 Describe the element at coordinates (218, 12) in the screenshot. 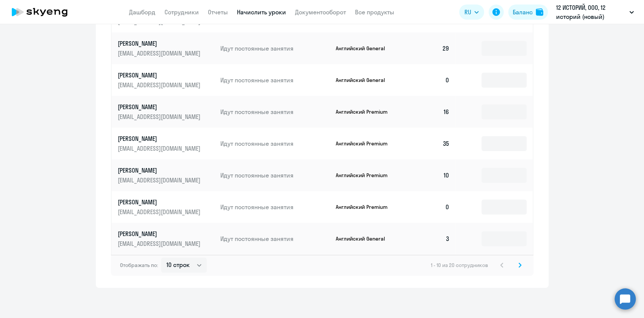

I see `a: Отчеты` at that location.